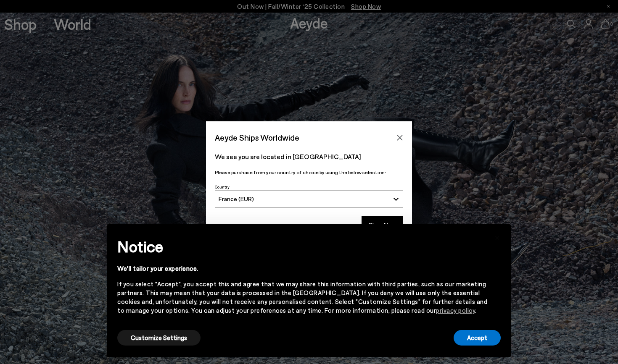  Describe the element at coordinates (302, 246) in the screenshot. I see `h2: Notice` at that location.